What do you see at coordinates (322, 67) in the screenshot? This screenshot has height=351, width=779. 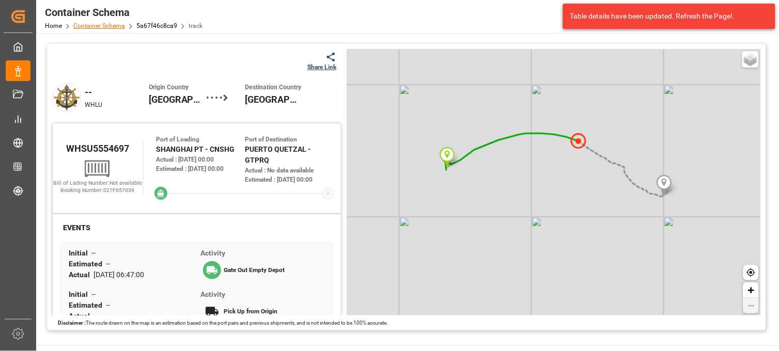 I see `div: Share Link` at bounding box center [322, 67].